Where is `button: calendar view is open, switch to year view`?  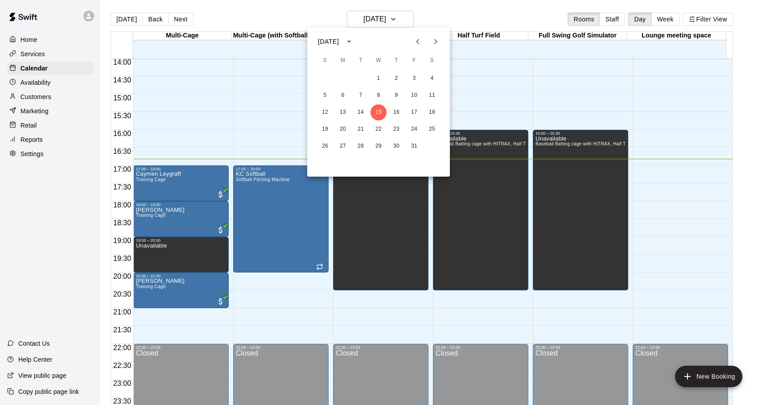 button: calendar view is open, switch to year view is located at coordinates (349, 41).